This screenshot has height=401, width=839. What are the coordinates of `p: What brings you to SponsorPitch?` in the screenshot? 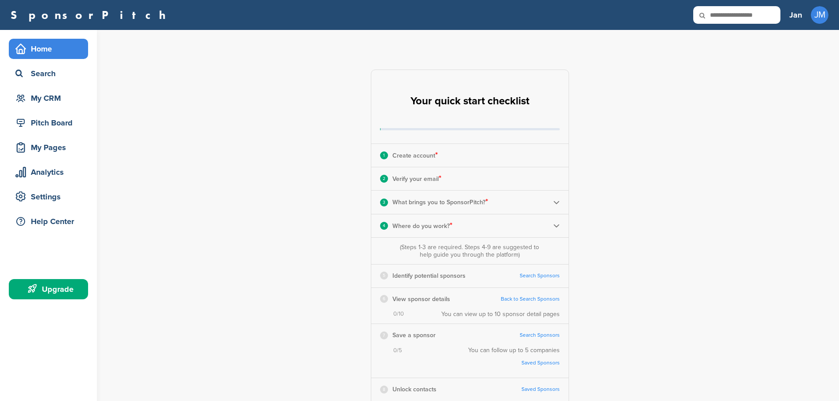 It's located at (440, 202).